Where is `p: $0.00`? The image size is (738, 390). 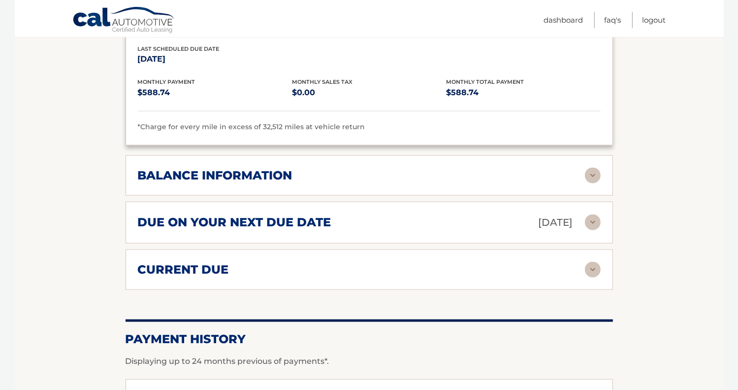
p: $0.00 is located at coordinates (369, 93).